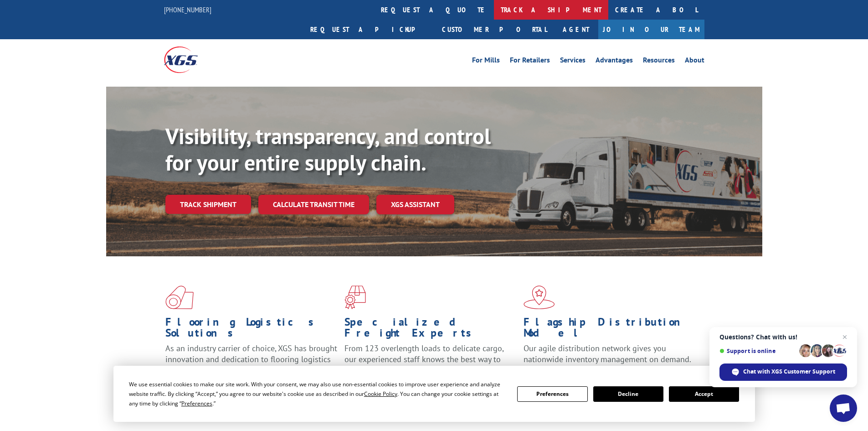 Image resolution: width=868 pixels, height=431 pixels. Describe the element at coordinates (789, 372) in the screenshot. I see `span: Chat with XGS Customer Support` at that location.